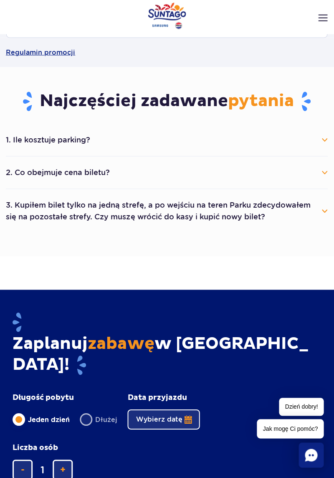 The width and height of the screenshot is (334, 478). I want to click on label: Jeden dzień, so click(41, 419).